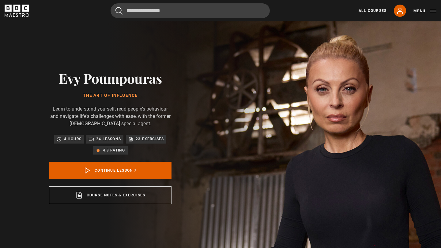 Image resolution: width=441 pixels, height=248 pixels. Describe the element at coordinates (424, 11) in the screenshot. I see `button: Toggle navigation` at that location.